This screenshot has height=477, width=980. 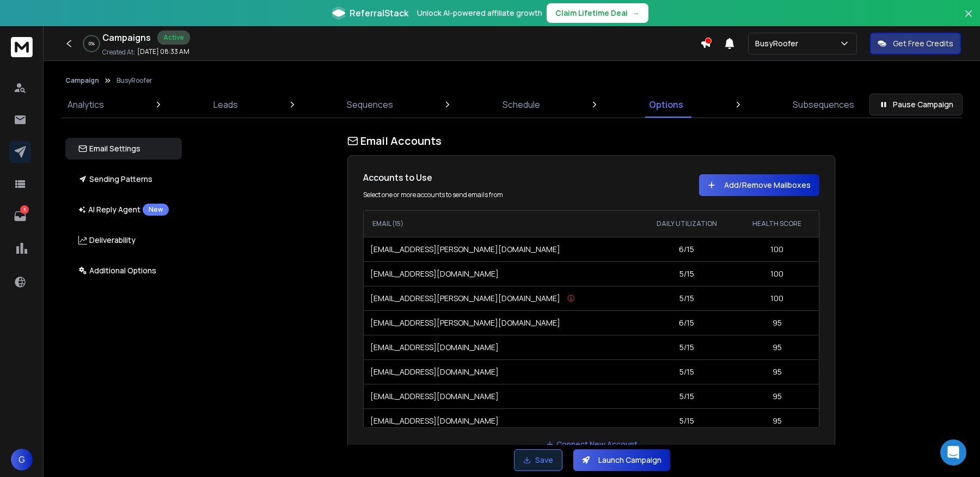 What do you see at coordinates (591, 141) in the screenshot?
I see `h1: Email Accounts` at bounding box center [591, 141].